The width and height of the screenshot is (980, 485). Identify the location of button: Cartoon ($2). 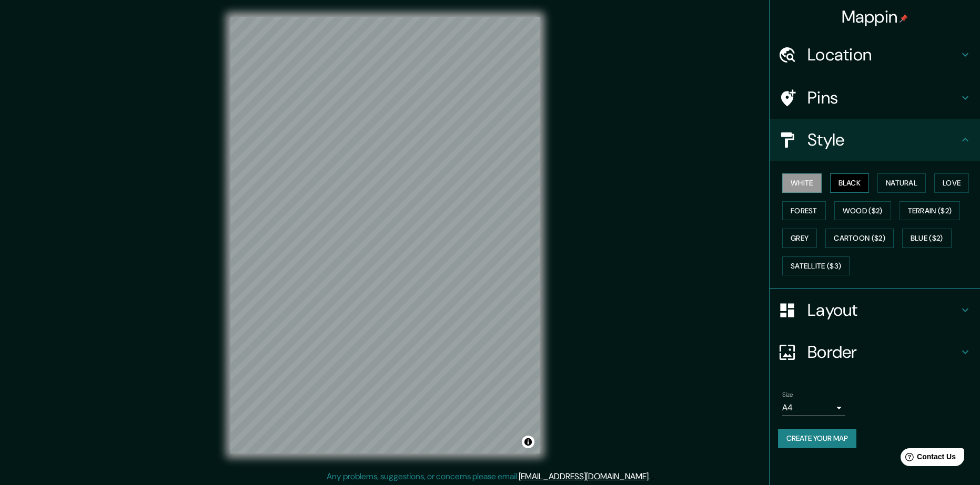
(859, 238).